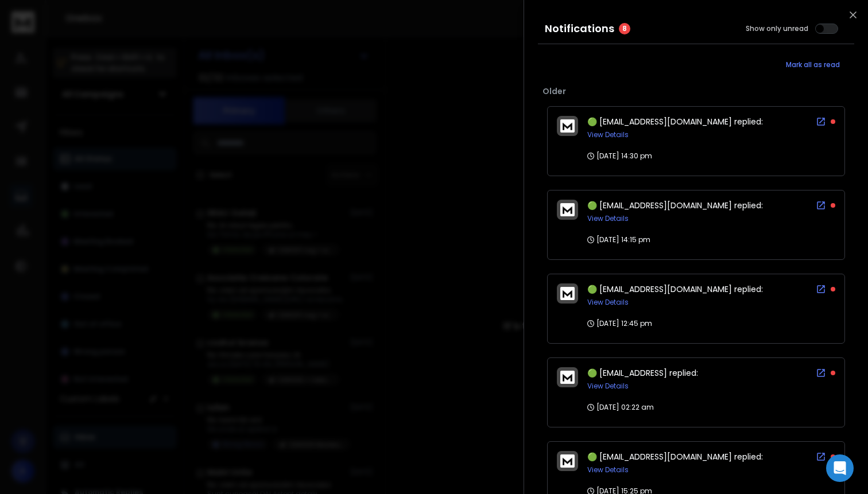 The height and width of the screenshot is (494, 868). Describe the element at coordinates (579, 29) in the screenshot. I see `h3: Notifications` at that location.